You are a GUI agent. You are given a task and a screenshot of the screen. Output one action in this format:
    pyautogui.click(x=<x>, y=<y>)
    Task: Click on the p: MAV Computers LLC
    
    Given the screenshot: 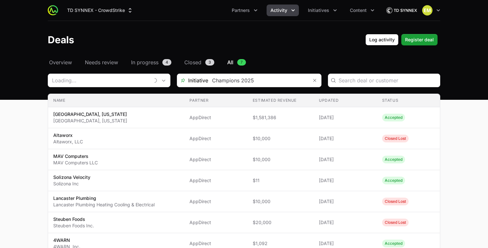 What is the action you would take?
    pyautogui.click(x=75, y=163)
    